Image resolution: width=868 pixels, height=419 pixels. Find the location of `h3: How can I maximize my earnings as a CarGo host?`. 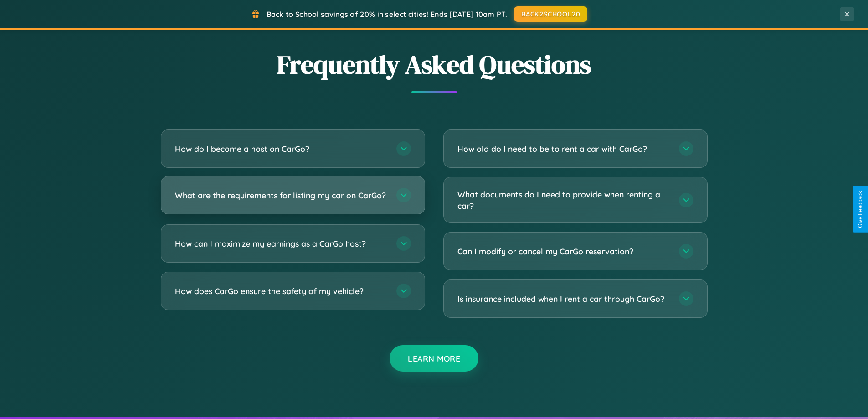

h3: How can I maximize my earnings as a CarGo host? is located at coordinates (281, 243).